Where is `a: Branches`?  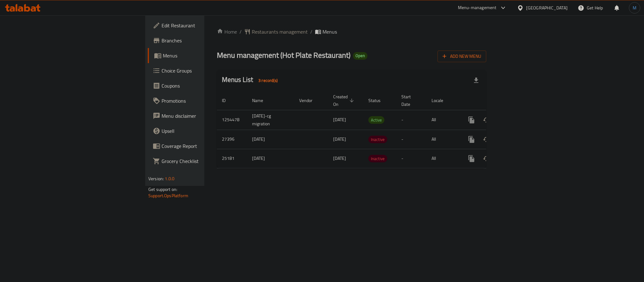
a: Branches is located at coordinates (200, 40).